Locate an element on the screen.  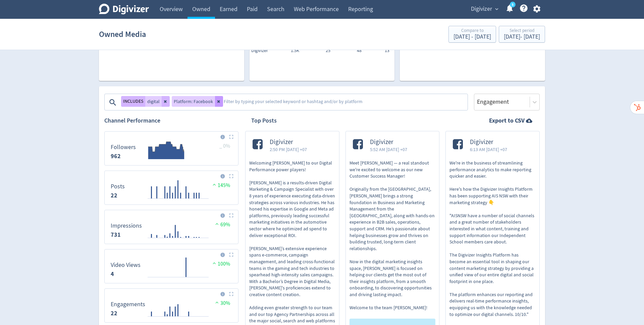
span: 30% is located at coordinates (222, 303).